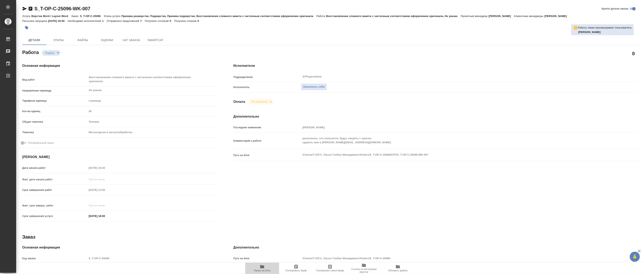 This screenshot has width=644, height=274. What do you see at coordinates (31, 9) in the screenshot?
I see `button: Скопировать ссылку` at bounding box center [31, 9].